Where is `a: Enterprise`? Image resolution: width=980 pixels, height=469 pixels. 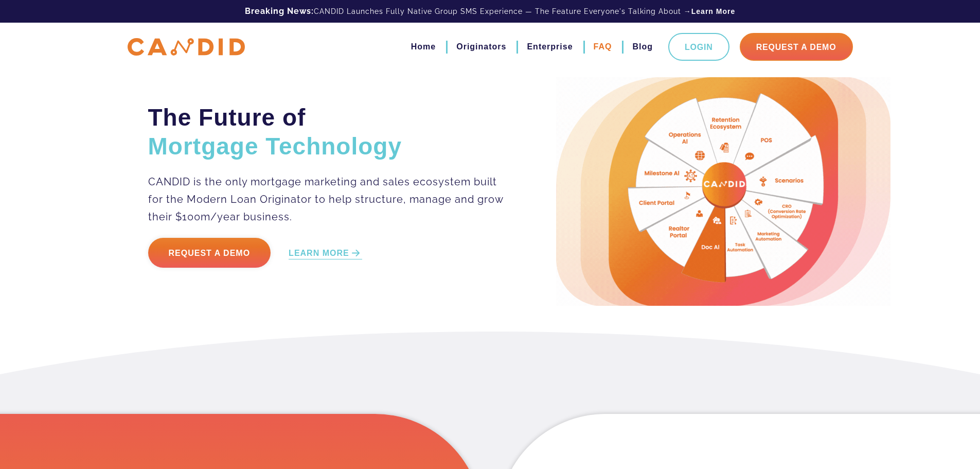
a: Enterprise is located at coordinates (549, 47).